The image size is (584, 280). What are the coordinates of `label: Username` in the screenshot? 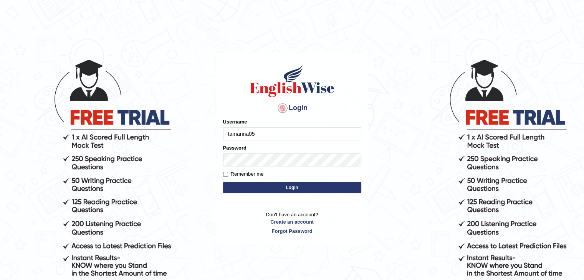 It's located at (235, 122).